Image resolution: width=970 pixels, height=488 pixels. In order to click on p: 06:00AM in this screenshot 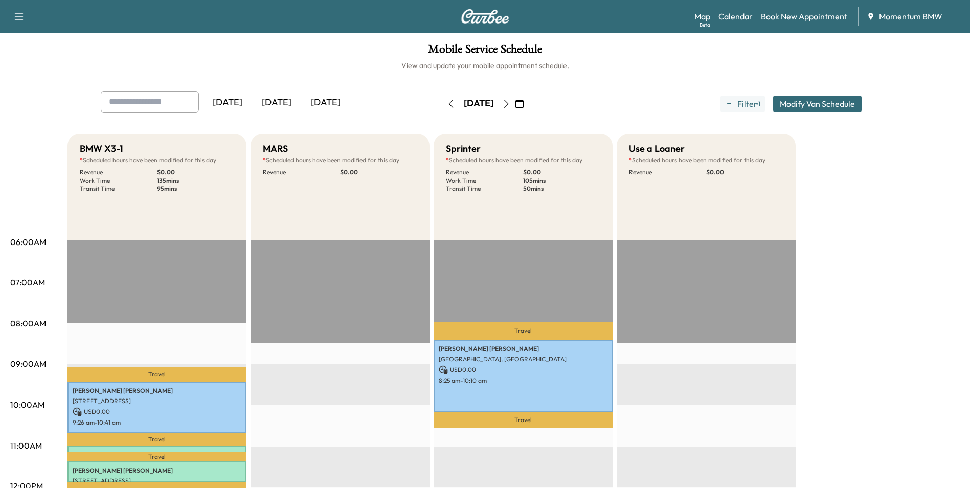, I will do `click(28, 242)`.